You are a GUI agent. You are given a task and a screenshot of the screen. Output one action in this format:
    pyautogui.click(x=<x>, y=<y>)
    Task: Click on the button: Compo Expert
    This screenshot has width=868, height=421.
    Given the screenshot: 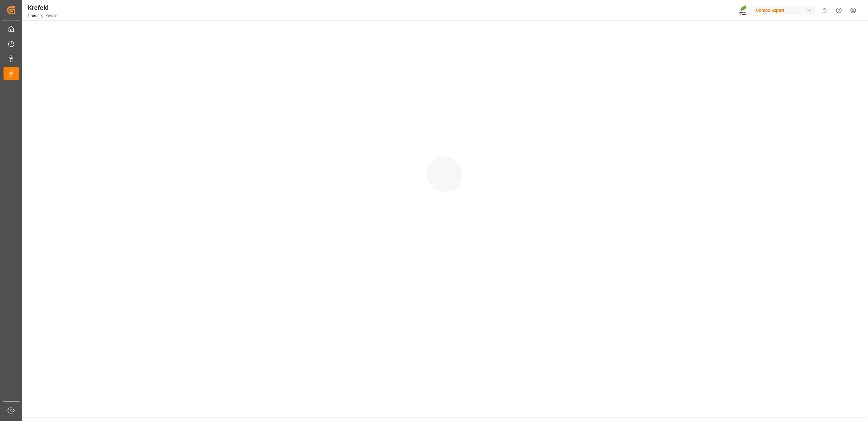 What is the action you would take?
    pyautogui.click(x=785, y=10)
    